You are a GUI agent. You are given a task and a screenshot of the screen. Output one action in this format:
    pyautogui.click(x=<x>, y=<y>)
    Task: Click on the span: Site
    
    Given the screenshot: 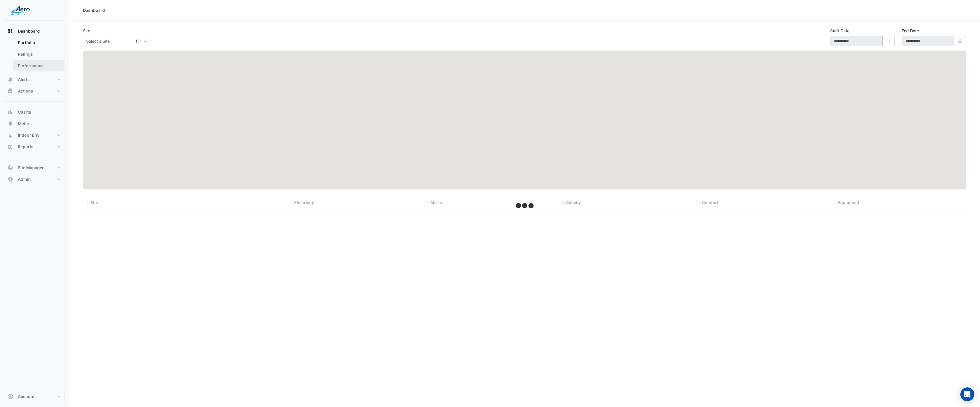 What is the action you would take?
    pyautogui.click(x=94, y=202)
    